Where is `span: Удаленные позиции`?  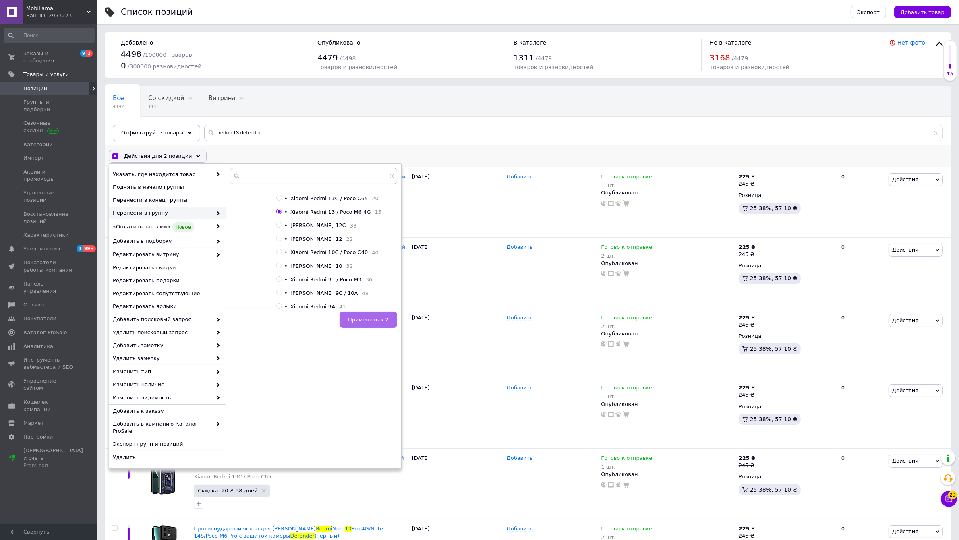 span: Удаленные позиции is located at coordinates (49, 196).